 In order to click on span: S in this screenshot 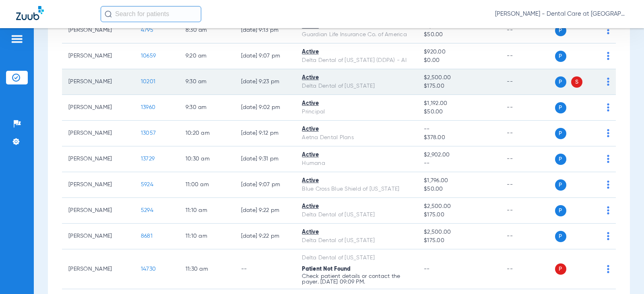, I will do `click(577, 82)`.